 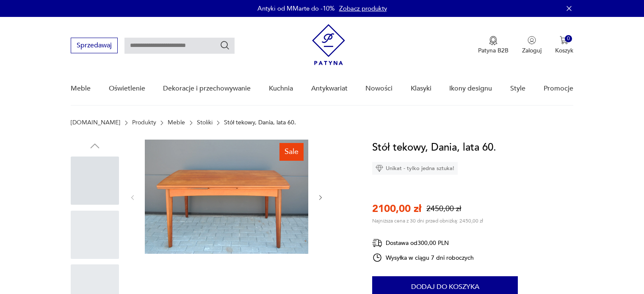 What do you see at coordinates (434, 148) in the screenshot?
I see `h1: Stół tekowy, Dania, lata 60.` at bounding box center [434, 148].